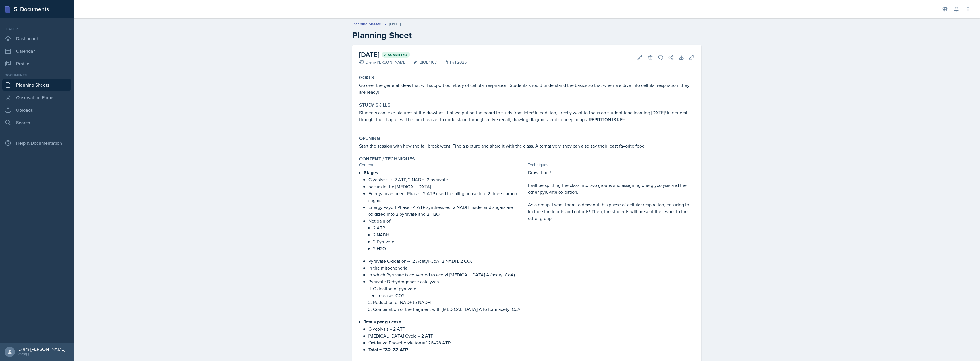 The image size is (980, 361). I want to click on strong: Stages, so click(371, 173).